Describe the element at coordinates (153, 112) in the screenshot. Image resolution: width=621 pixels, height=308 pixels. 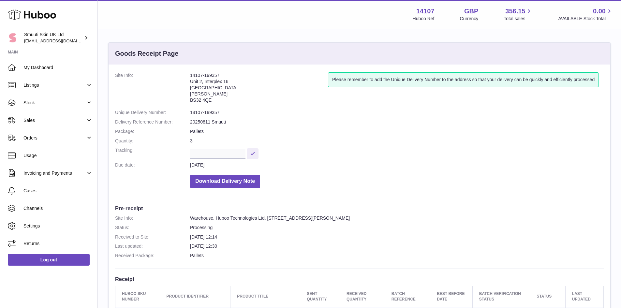
I see `dt: Unique Delivery Number:` at that location.